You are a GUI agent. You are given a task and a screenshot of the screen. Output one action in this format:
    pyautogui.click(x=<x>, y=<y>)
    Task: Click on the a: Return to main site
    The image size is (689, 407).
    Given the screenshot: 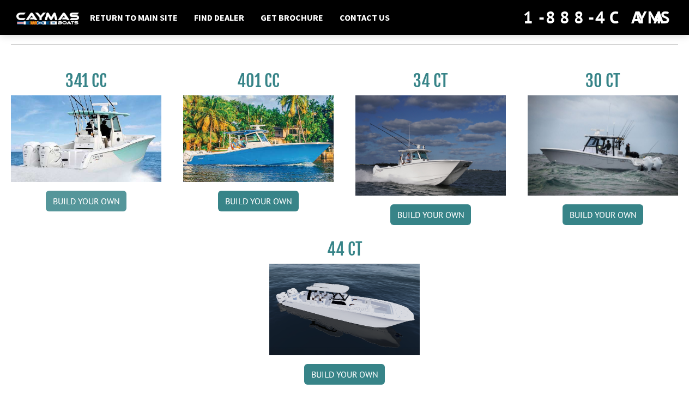 What is the action you would take?
    pyautogui.click(x=134, y=17)
    